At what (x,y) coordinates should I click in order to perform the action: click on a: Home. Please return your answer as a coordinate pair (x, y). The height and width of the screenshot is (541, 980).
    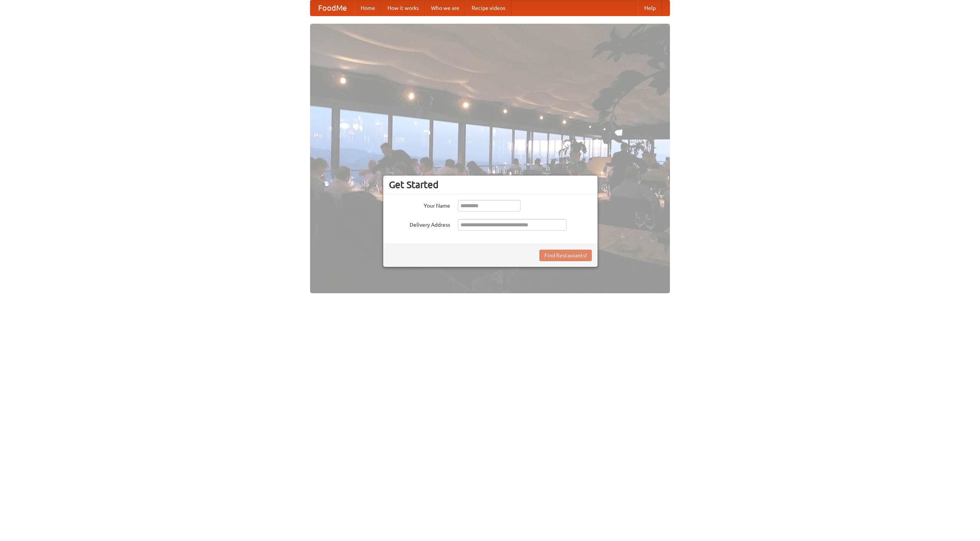
    Looking at the image, I should click on (368, 8).